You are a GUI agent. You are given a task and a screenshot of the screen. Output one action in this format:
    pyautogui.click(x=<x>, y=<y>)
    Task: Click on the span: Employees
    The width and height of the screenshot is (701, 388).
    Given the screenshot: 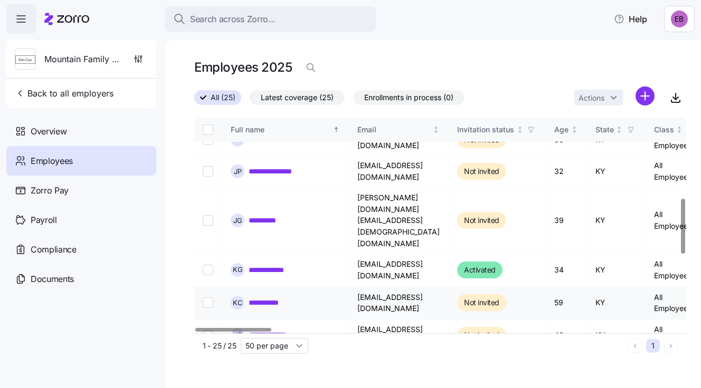 What is the action you would take?
    pyautogui.click(x=52, y=161)
    